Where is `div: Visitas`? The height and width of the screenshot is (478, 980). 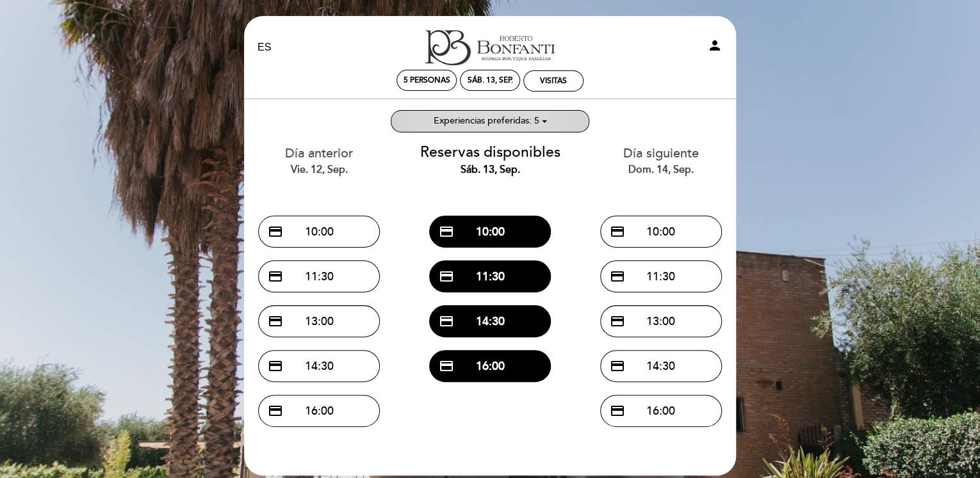 div: Visitas is located at coordinates (553, 81).